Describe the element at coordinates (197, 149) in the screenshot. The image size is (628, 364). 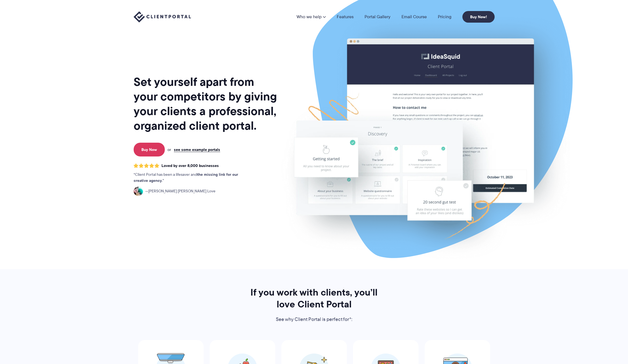
I see `a: see some example portals` at that location.